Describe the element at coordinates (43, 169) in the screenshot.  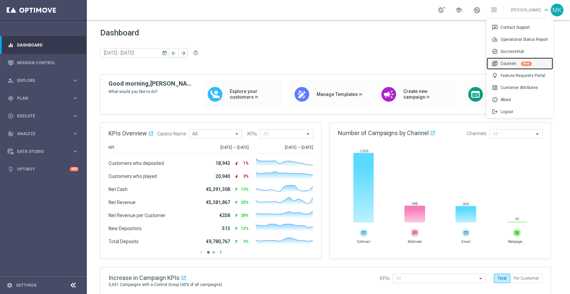
I see `div: lightbulb Optibot +10` at that location.